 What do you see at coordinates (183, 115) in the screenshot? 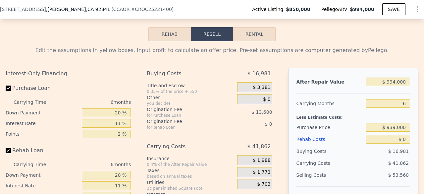
I see `div: for Purchase Loan` at bounding box center [183, 115].